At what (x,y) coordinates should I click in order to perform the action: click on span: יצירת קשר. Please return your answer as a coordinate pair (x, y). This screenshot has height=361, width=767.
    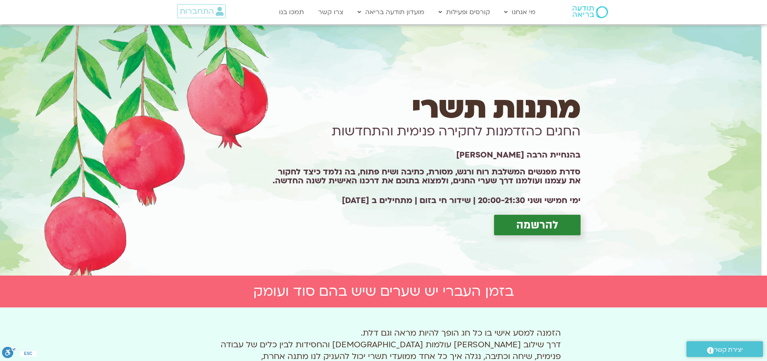
    Looking at the image, I should click on (729, 350).